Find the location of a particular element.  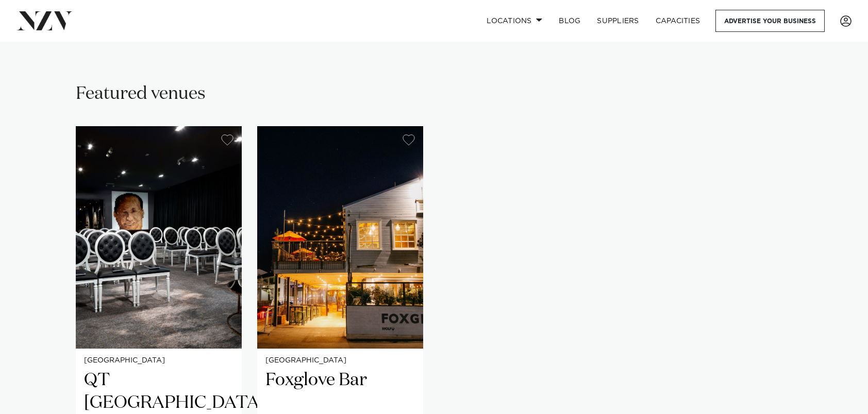

a: Capacities is located at coordinates (678, 20).